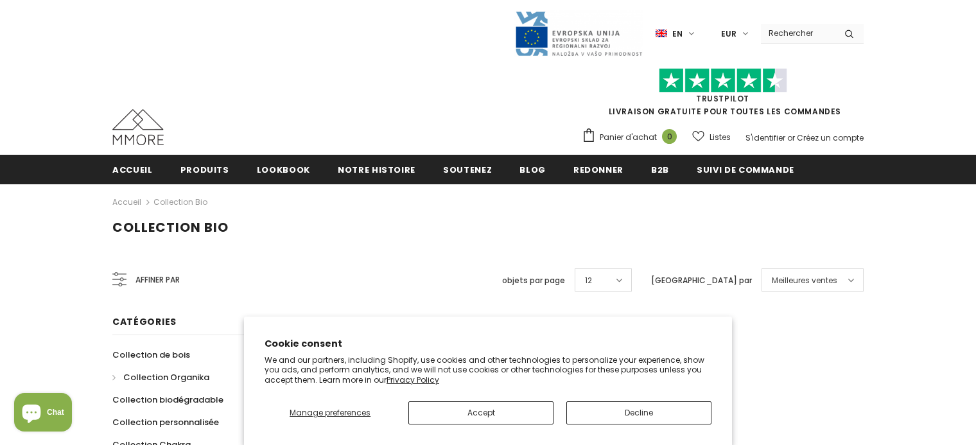 The height and width of the screenshot is (445, 976). What do you see at coordinates (330, 413) in the screenshot?
I see `button: Manage preferences` at bounding box center [330, 413].